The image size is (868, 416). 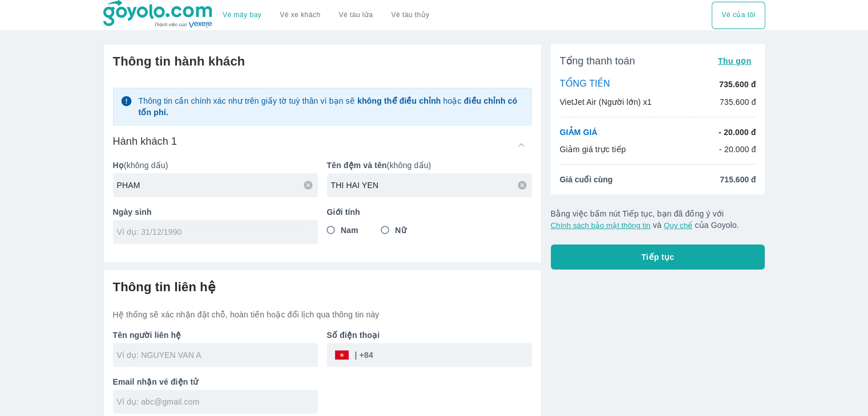 I want to click on input: Ví dụ: NGUYEN VAN A, so click(x=217, y=355).